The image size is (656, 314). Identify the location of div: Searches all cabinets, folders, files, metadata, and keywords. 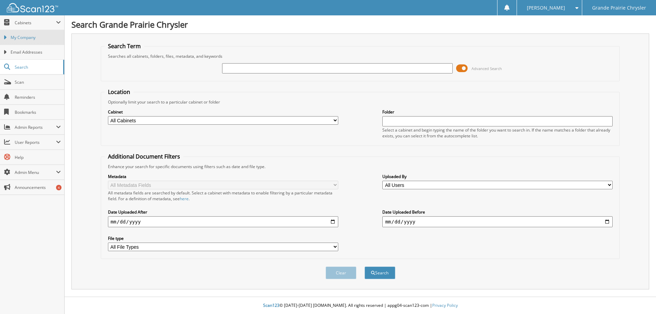
(360, 56).